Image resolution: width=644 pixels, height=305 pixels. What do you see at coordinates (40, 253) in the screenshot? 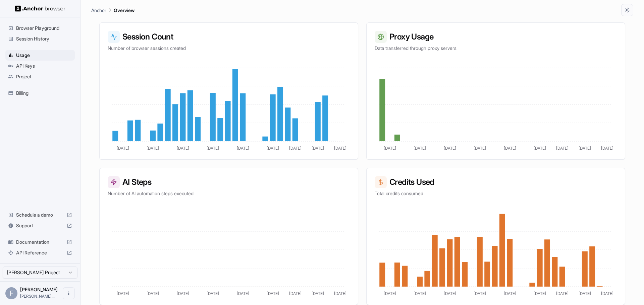
I see `span: API Reference` at bounding box center [40, 253].